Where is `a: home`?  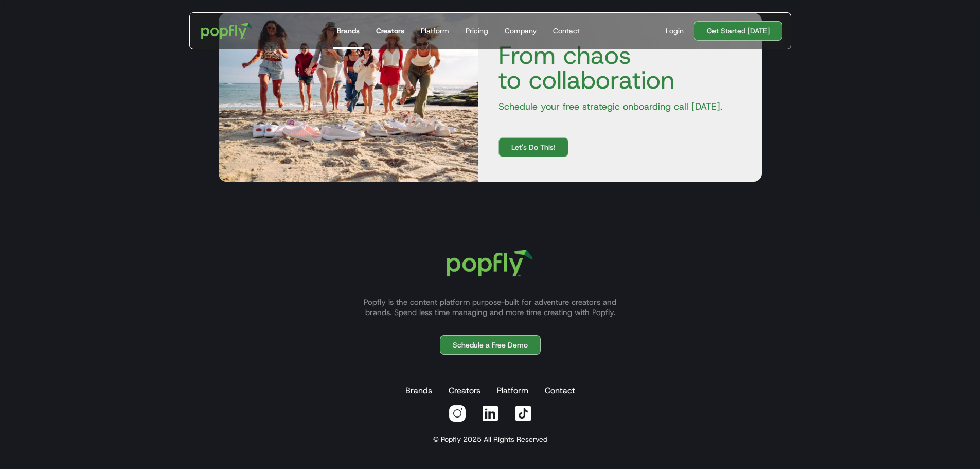
a: home is located at coordinates (227, 31).